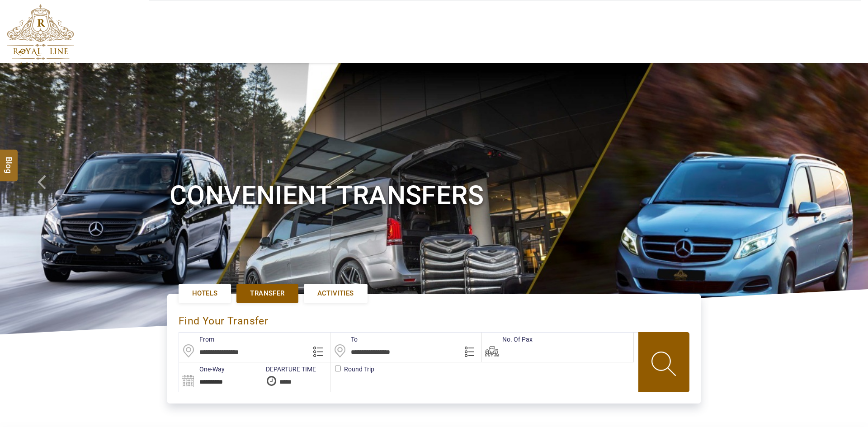 The image size is (868, 427). I want to click on h1: Convenient Transfers, so click(434, 195).